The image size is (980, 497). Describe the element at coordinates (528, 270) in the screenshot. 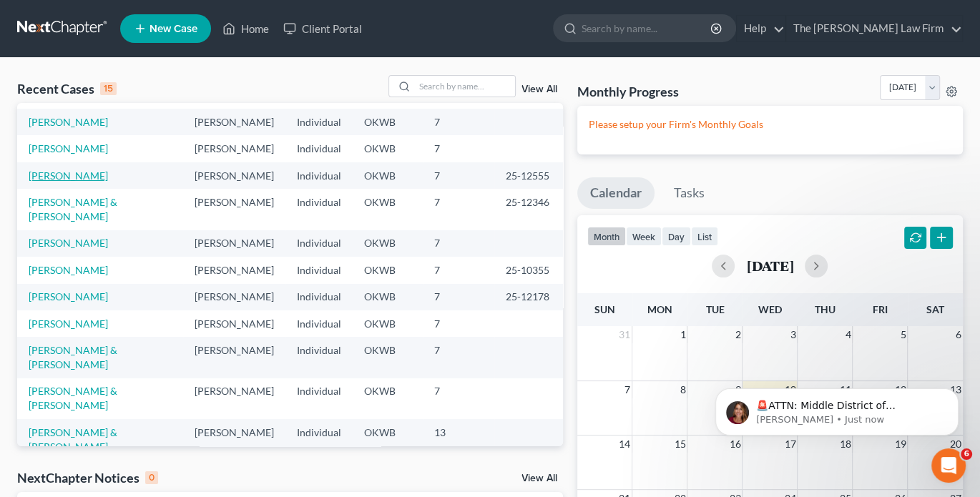

I see `td: 25-10355` at that location.